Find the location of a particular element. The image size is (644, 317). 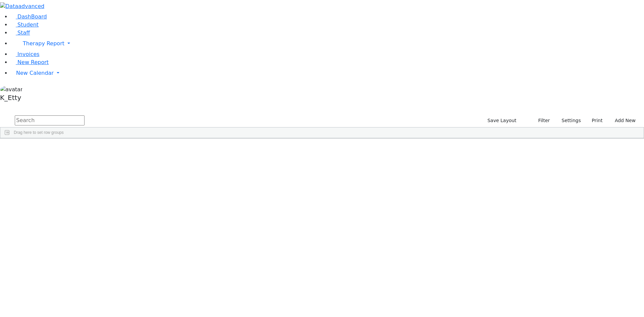

a: New Report is located at coordinates (29, 62).